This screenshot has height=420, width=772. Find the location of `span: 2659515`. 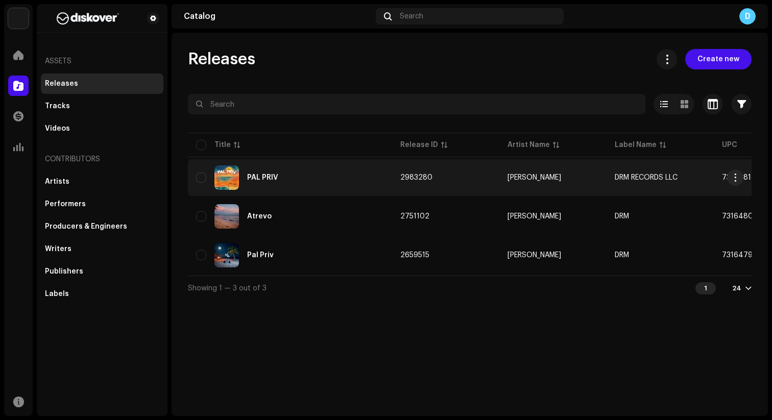

span: 2659515 is located at coordinates (415, 255).